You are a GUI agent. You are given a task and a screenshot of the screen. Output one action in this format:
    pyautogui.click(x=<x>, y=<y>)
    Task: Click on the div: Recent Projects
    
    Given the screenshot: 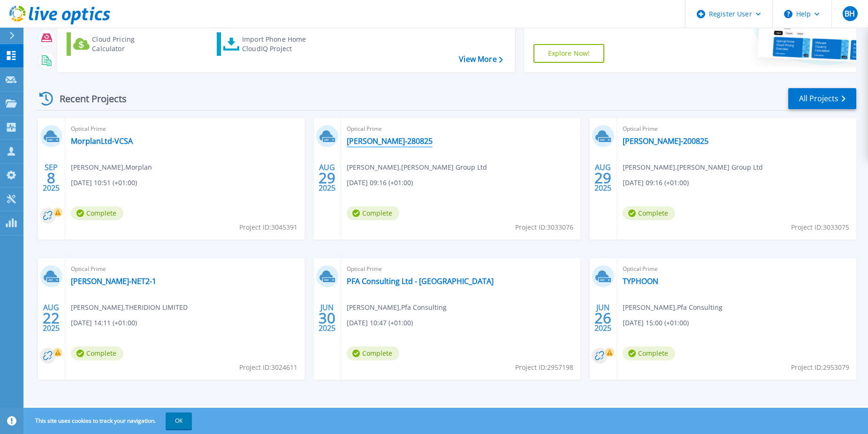 What is the action you would take?
    pyautogui.click(x=88, y=99)
    